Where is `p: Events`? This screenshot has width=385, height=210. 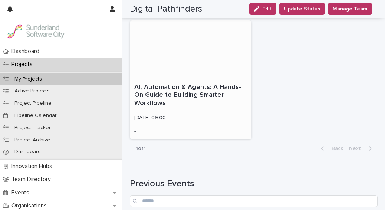
p: Events is located at coordinates (22, 192).